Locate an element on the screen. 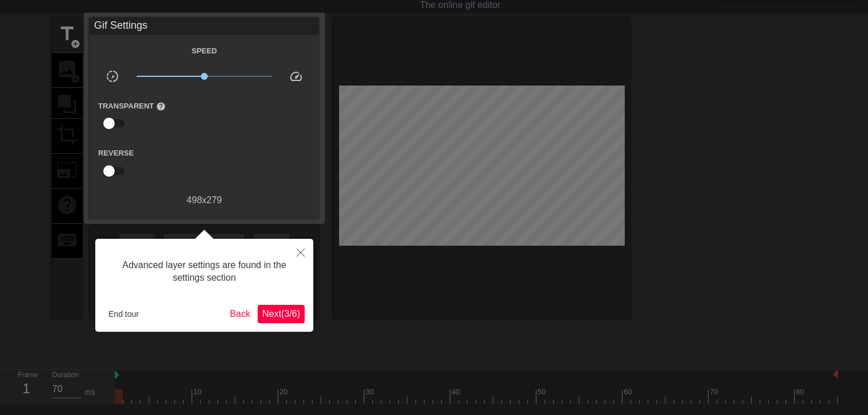 The image size is (868, 415). span: Next ( 3 / 6 ) is located at coordinates (281, 313).